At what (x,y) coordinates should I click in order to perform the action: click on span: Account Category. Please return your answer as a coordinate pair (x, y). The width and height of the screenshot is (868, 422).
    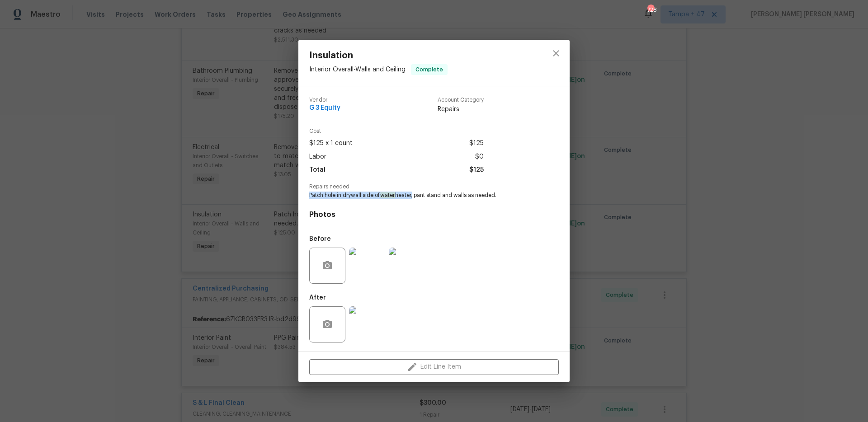
    Looking at the image, I should click on (460, 100).